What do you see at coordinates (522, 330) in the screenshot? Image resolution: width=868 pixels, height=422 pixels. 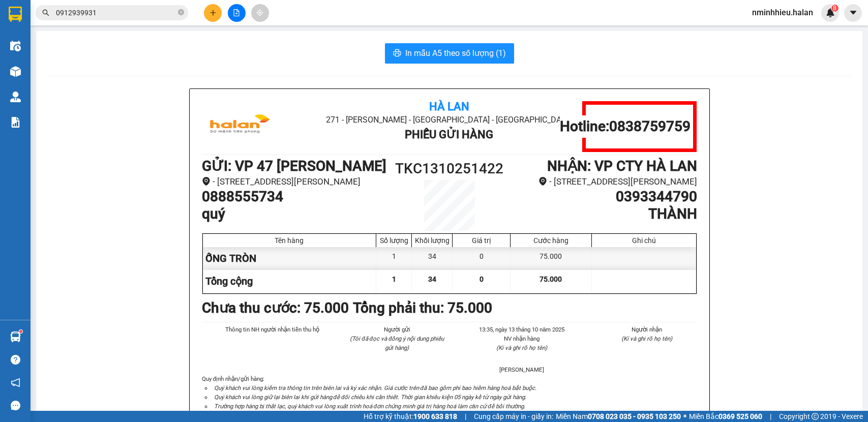 I see `li: 13:35, ngày 13 tháng 10 năm 2025` at bounding box center [522, 330].